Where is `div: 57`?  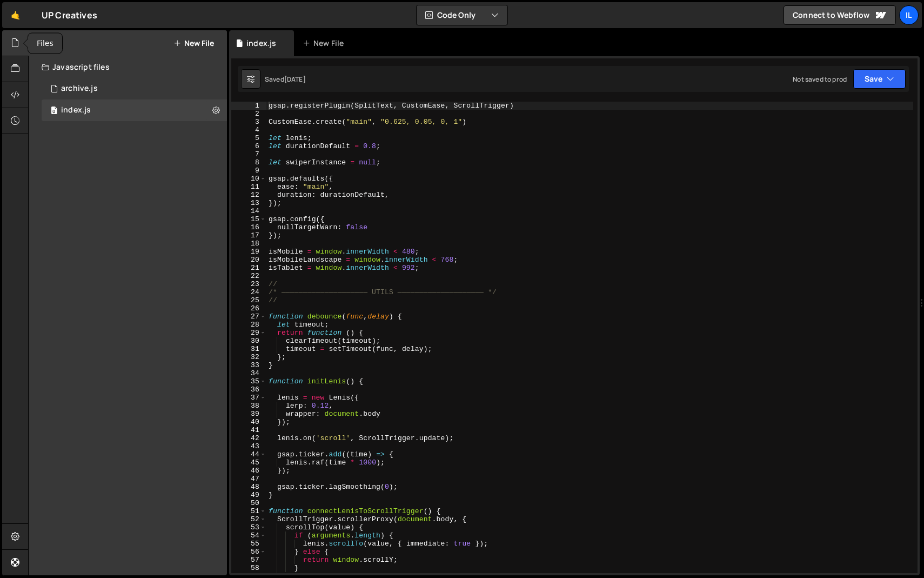 div: 57 is located at coordinates (249, 559).